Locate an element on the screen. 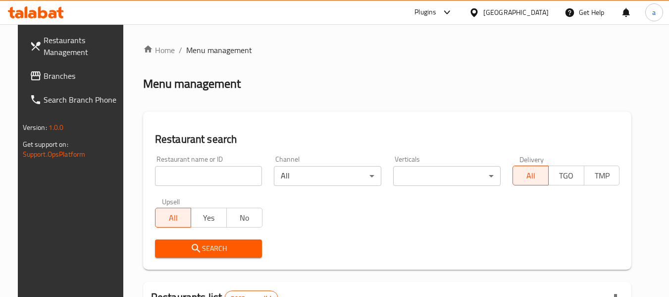 This screenshot has width=669, height=297. h2: Menu management is located at coordinates (192, 84).